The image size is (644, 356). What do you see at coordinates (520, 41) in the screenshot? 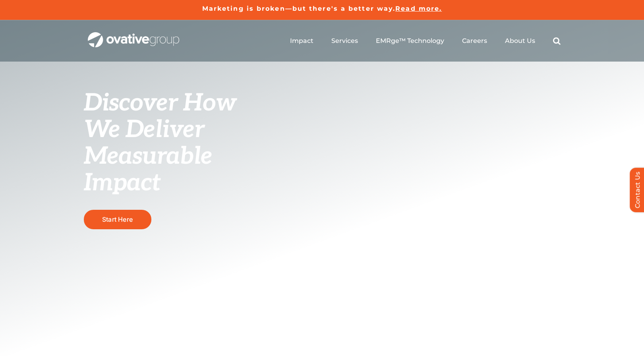
I see `a: About Us` at bounding box center [520, 41].